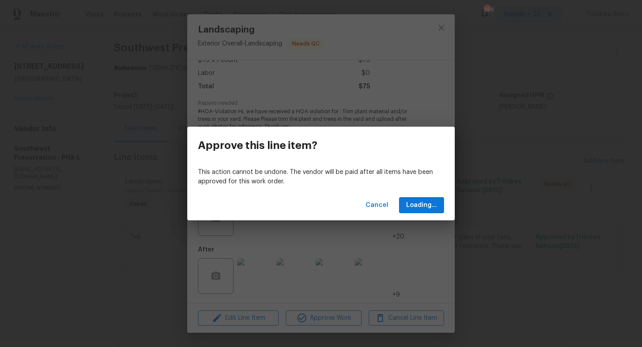  What do you see at coordinates (377, 205) in the screenshot?
I see `button: Cancel` at bounding box center [377, 205].